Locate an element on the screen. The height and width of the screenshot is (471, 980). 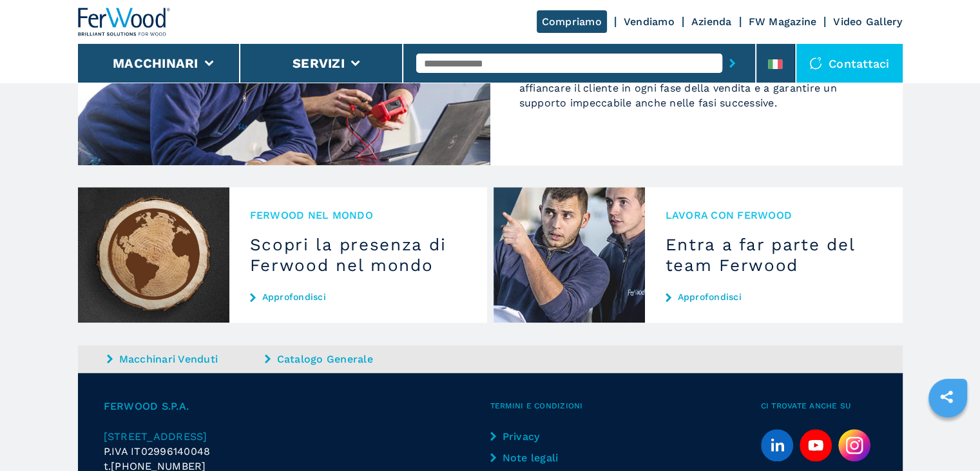
a: Compriamo is located at coordinates (572, 21).